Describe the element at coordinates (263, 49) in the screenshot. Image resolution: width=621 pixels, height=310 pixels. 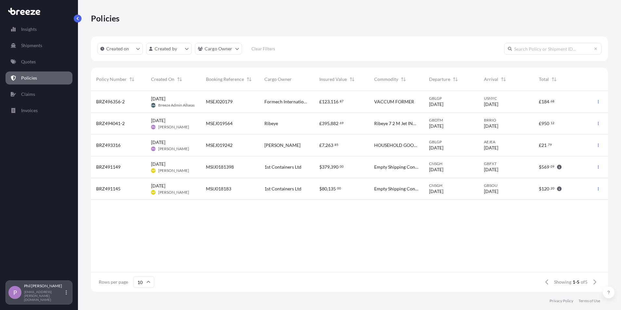
I see `p: Clear Filters` at that location.